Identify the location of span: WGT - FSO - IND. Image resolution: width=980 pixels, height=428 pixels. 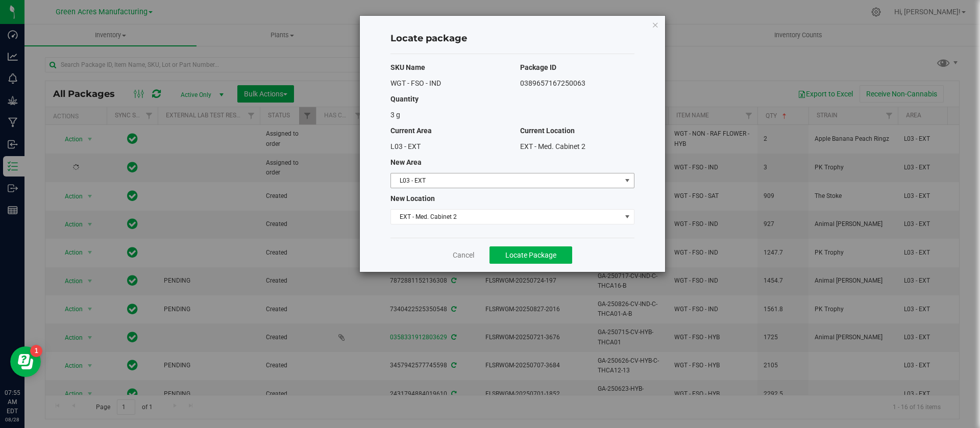
(415, 83).